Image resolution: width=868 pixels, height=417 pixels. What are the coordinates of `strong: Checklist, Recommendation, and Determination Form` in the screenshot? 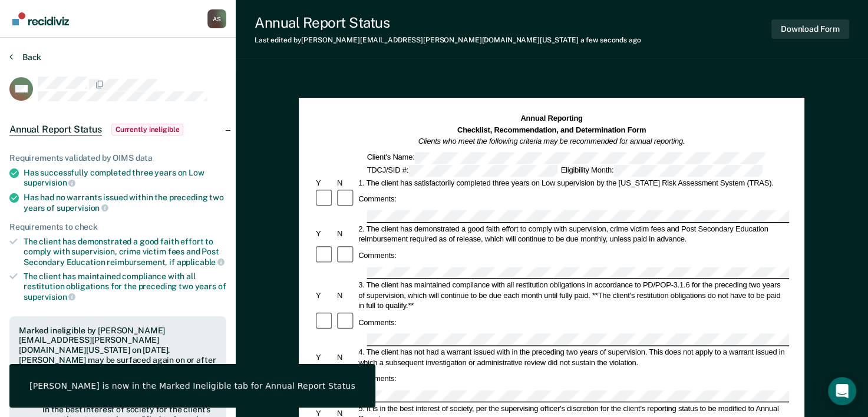 It's located at (551, 130).